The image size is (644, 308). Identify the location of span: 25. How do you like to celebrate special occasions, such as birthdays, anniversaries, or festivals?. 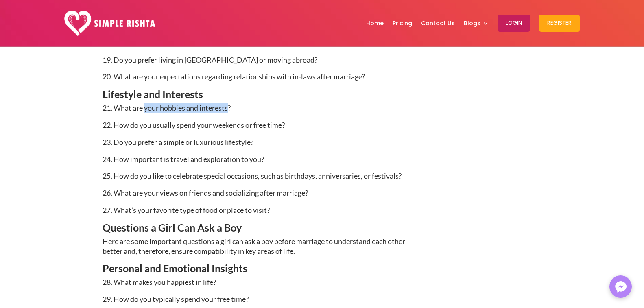
(252, 176).